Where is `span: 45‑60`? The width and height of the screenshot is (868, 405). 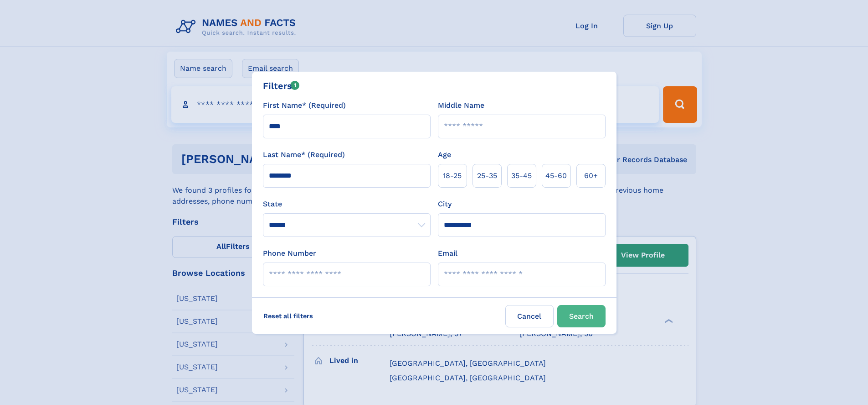 span: 45‑60 is located at coordinates (555, 176).